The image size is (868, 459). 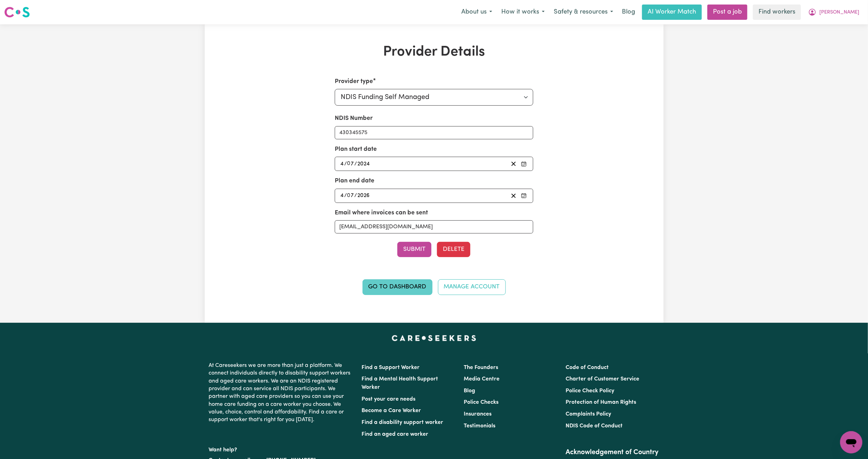 I want to click on a: Find a disability support worker, so click(x=402, y=423).